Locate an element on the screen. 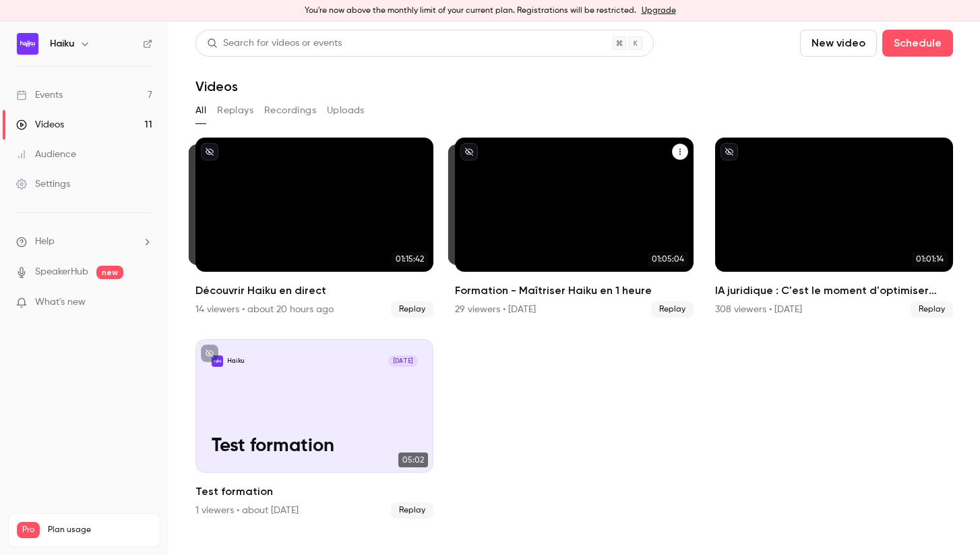  span: 01:01:14 is located at coordinates (930, 259).